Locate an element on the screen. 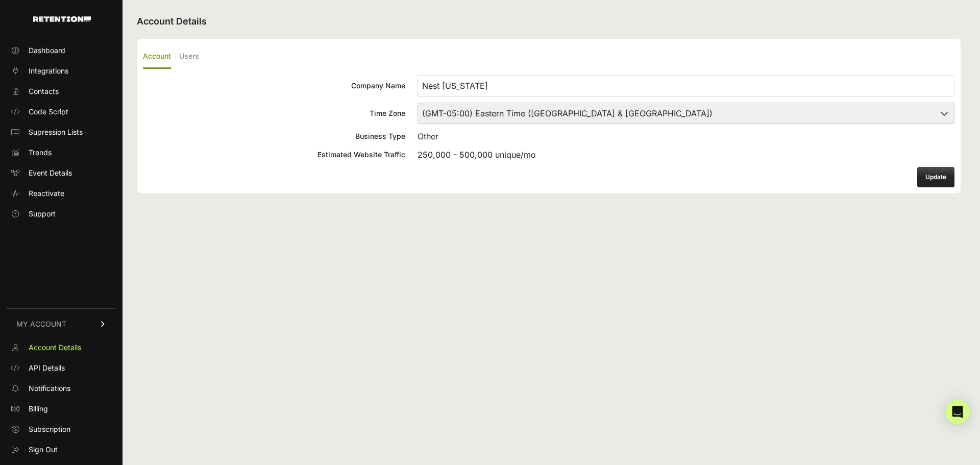  a: Subscription is located at coordinates (61, 429).